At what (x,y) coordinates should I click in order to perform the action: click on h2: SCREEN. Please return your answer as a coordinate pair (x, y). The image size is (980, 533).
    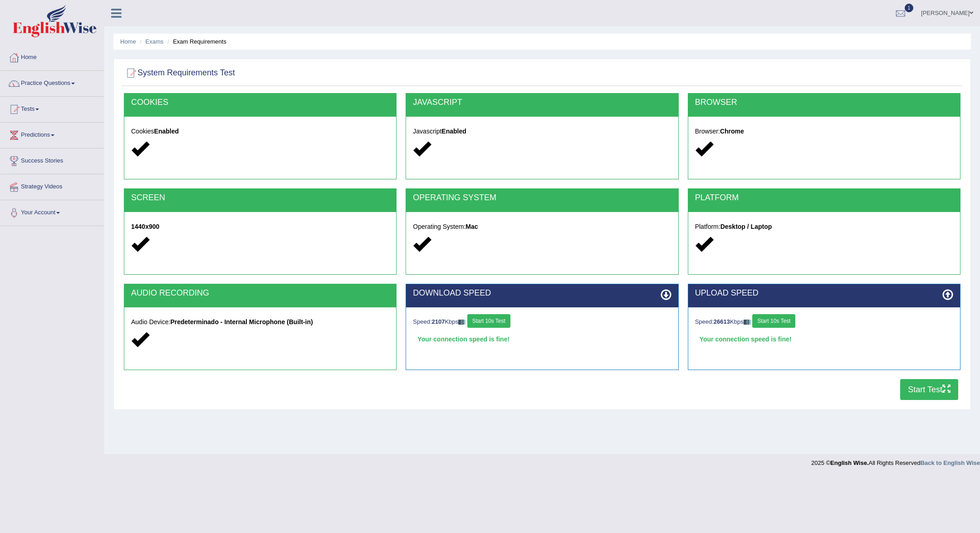
    Looking at the image, I should click on (260, 198).